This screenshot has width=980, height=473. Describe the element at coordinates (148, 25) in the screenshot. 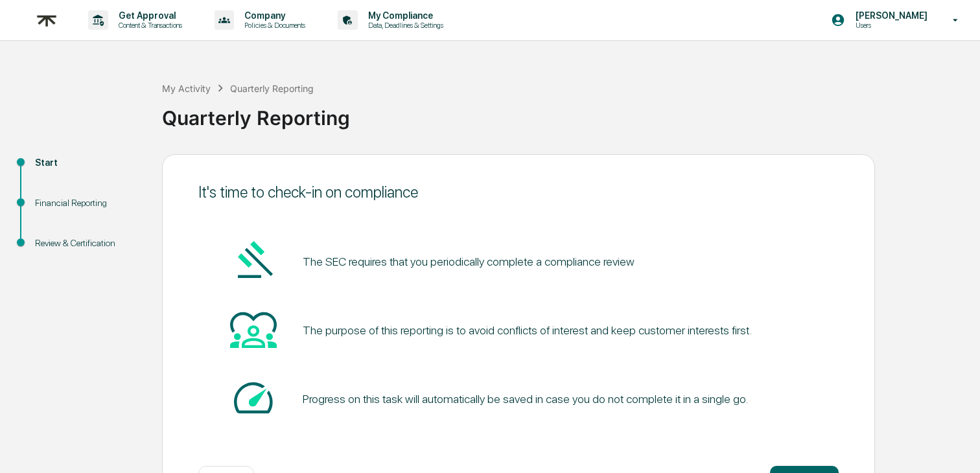

I see `p: Content & Transactions` at that location.